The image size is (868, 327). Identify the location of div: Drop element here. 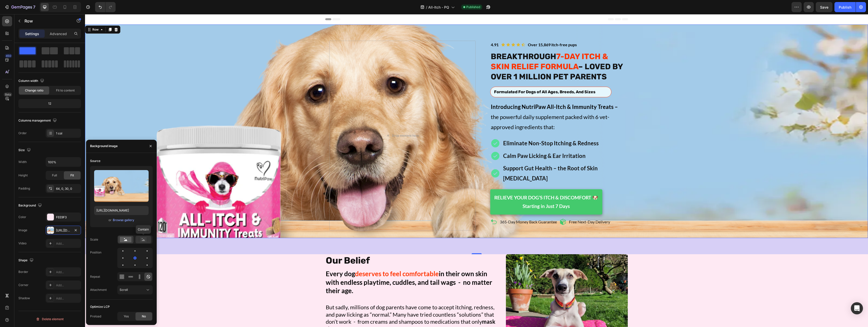
(321, 121).